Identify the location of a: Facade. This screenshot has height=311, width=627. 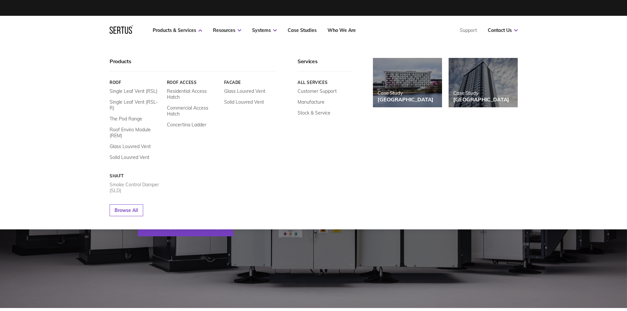
(250, 82).